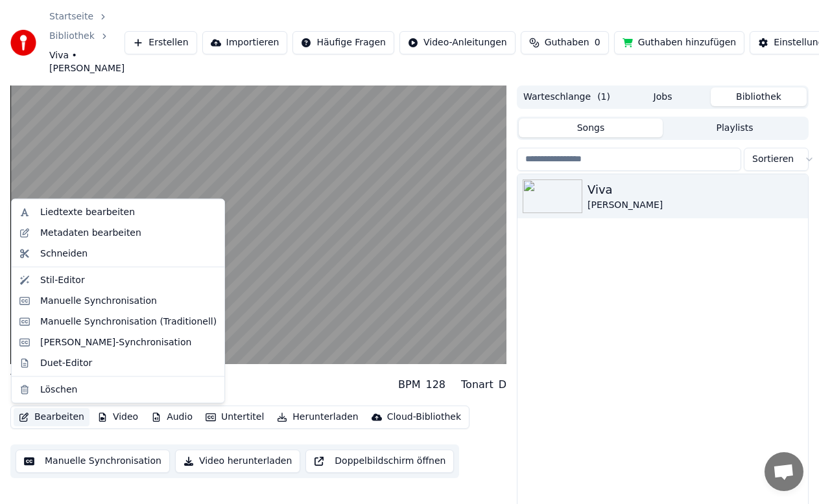  I want to click on div: 128, so click(435, 385).